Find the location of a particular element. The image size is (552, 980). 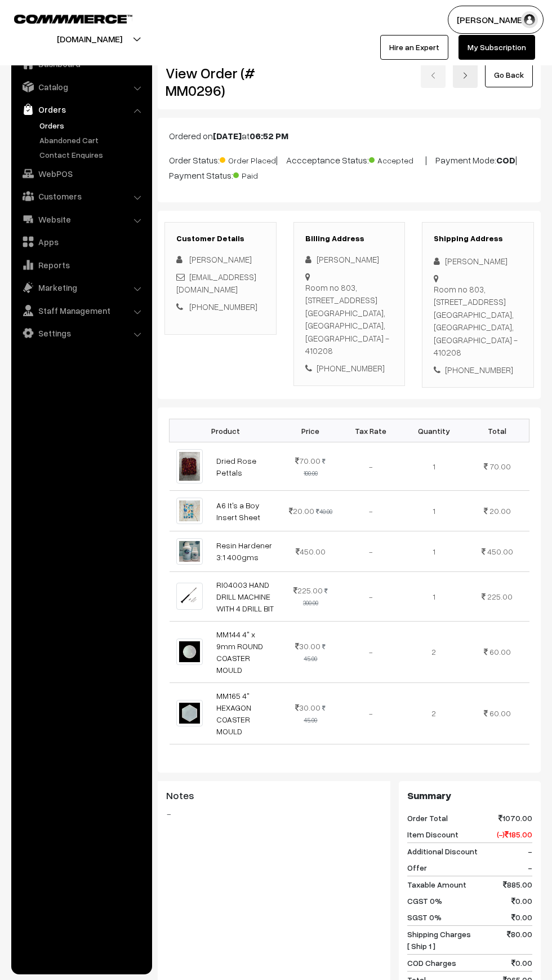

strike: 100.00 is located at coordinates (315, 467).